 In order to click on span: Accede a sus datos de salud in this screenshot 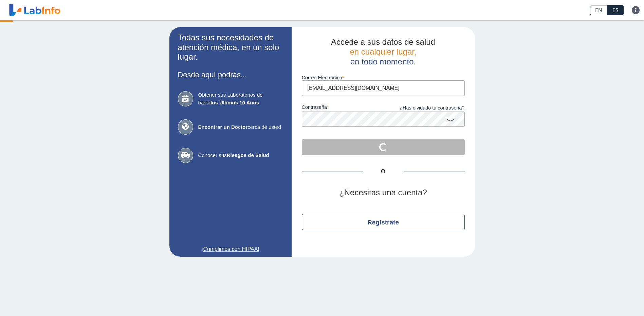, I will do `click(383, 42)`.